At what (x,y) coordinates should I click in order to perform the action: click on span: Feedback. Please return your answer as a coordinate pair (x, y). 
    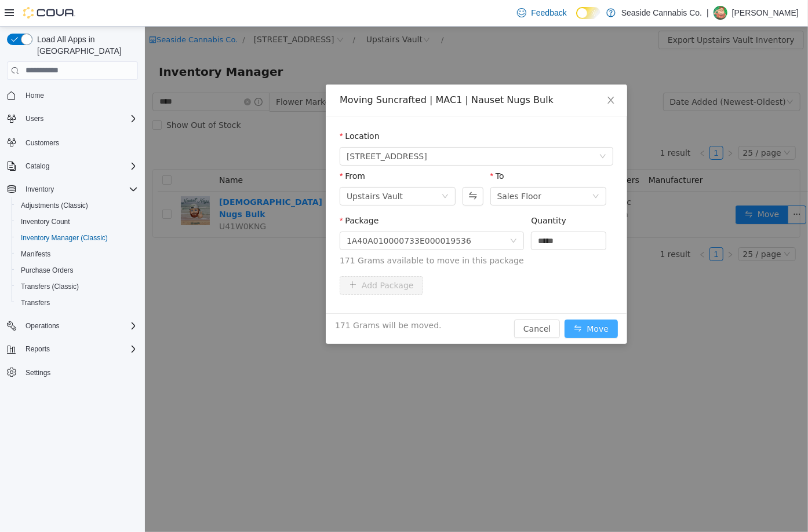
    Looking at the image, I should click on (548, 13).